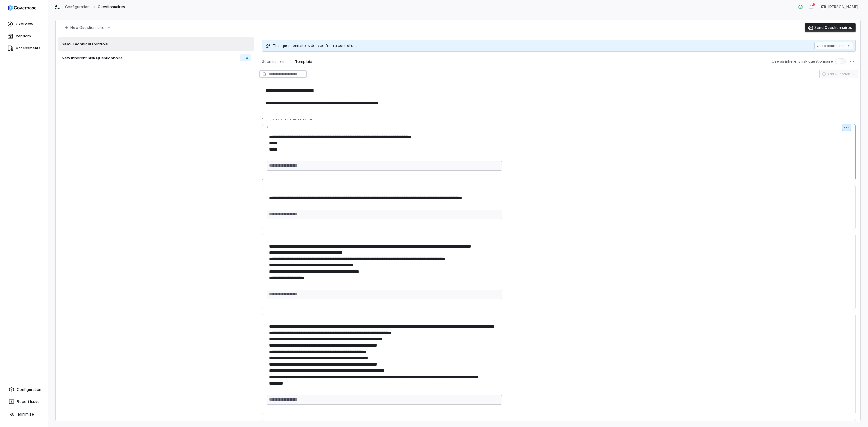 The height and width of the screenshot is (427, 868). Describe the element at coordinates (92, 58) in the screenshot. I see `span: New Inherent Risk Questionnaire` at that location.